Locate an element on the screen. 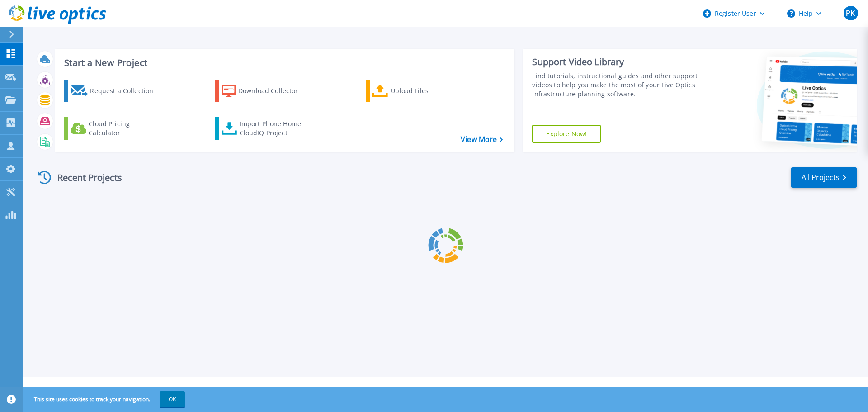 This screenshot has width=868, height=412. div: Upload Files is located at coordinates (427, 91).